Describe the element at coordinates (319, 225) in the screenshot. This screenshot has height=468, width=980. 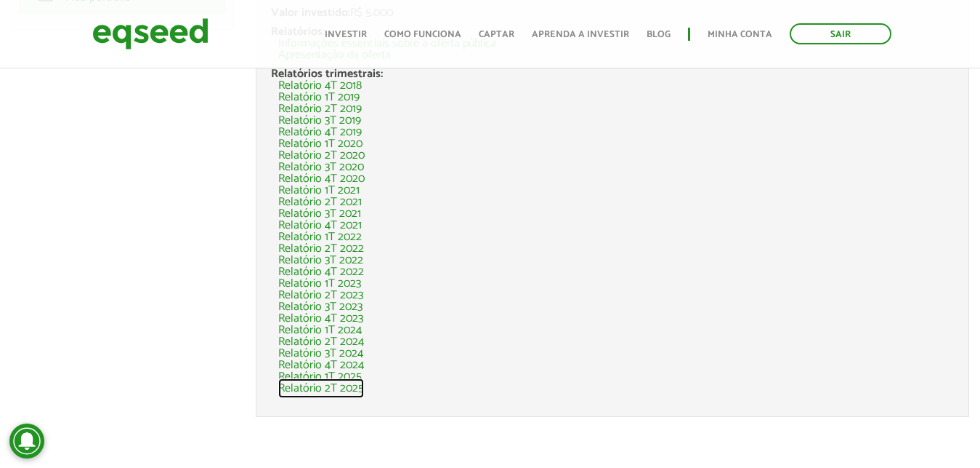
I see `a: Relatório 4T 2021` at that location.